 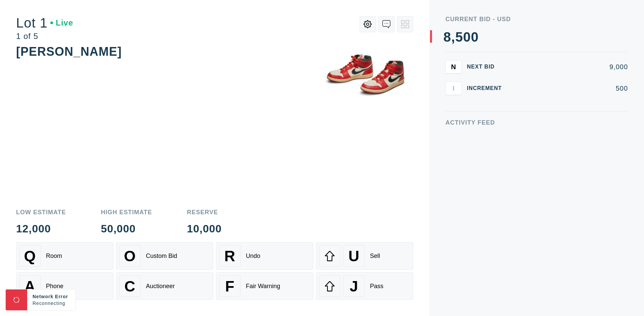 I want to click on div: Phone, so click(x=55, y=286).